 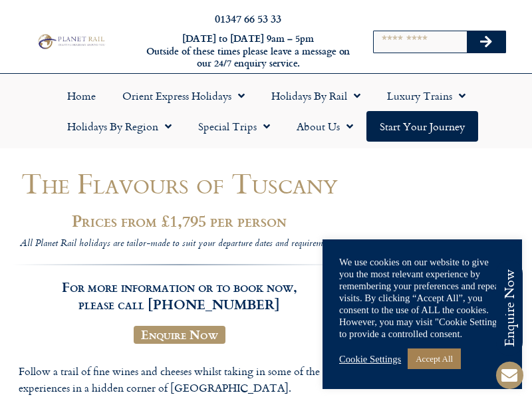 What do you see at coordinates (266, 111) in the screenshot?
I see `nav: Menu` at bounding box center [266, 111].